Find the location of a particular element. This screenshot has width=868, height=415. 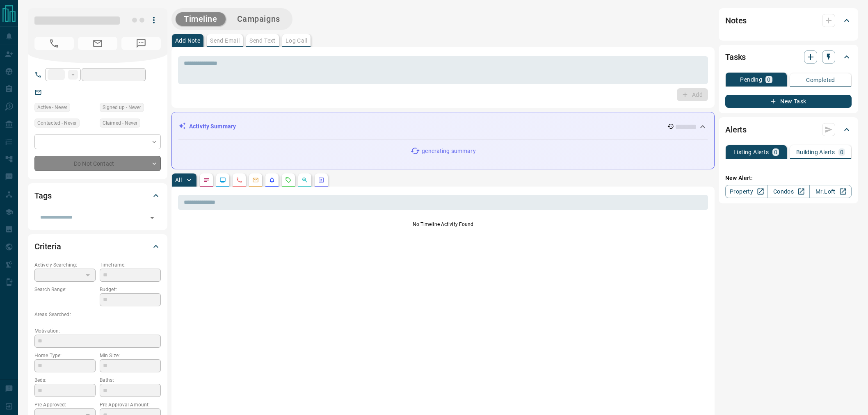

a: Property is located at coordinates (746, 192).